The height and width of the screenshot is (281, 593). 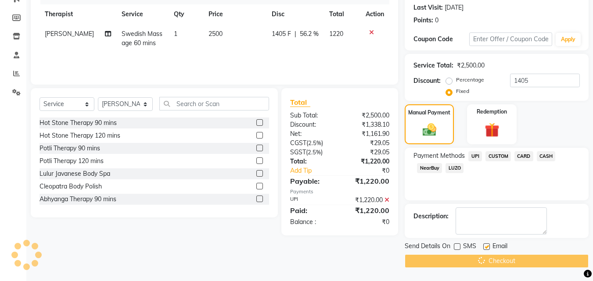 What do you see at coordinates (546, 156) in the screenshot?
I see `span: CASH` at bounding box center [546, 156].